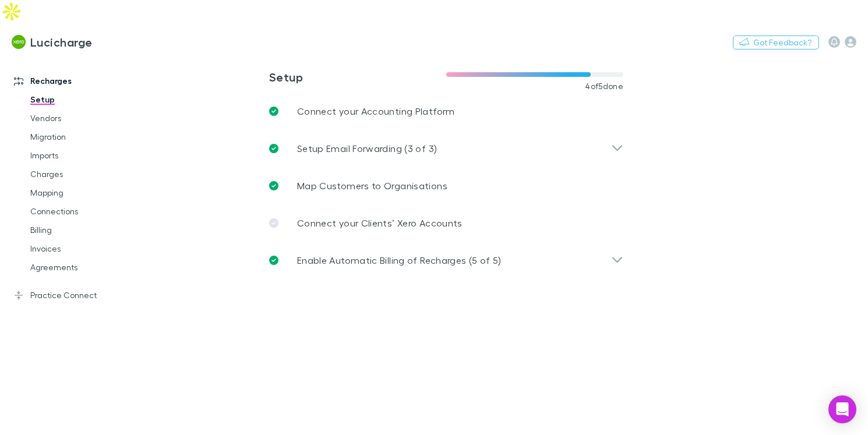 Image resolution: width=868 pixels, height=435 pixels. What do you see at coordinates (446, 149) in the screenshot?
I see `div: Setup Email Forwarding (3 of 3)` at bounding box center [446, 149].